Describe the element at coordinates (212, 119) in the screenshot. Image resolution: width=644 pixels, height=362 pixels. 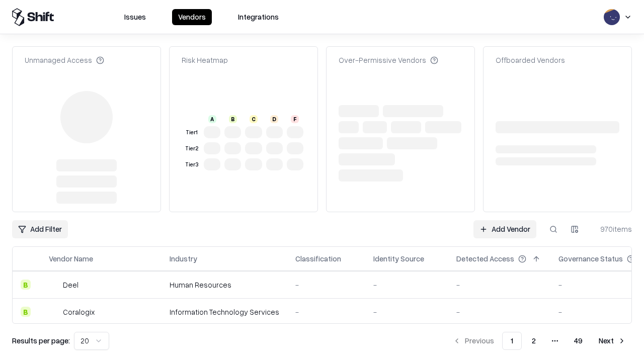
I see `div: A` at that location.